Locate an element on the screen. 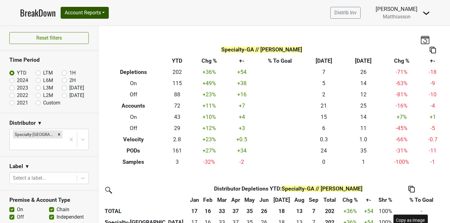 The height and width of the screenshot is (223, 450). h3: Label is located at coordinates (16, 167).